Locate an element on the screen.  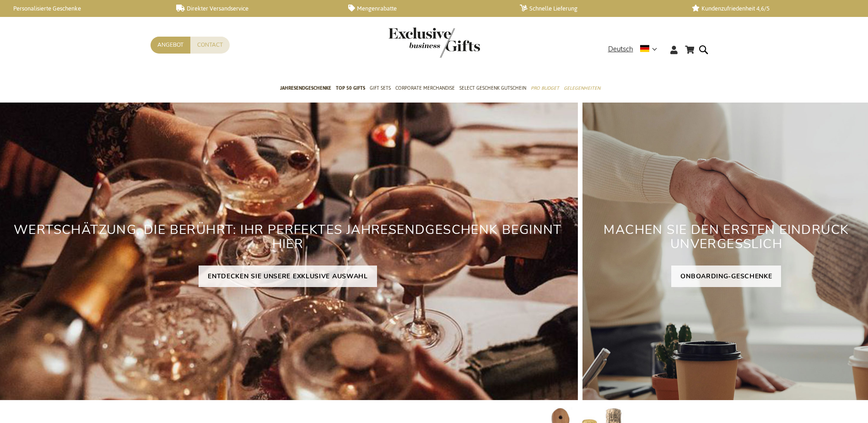
span: Pro Budget is located at coordinates (545, 88).